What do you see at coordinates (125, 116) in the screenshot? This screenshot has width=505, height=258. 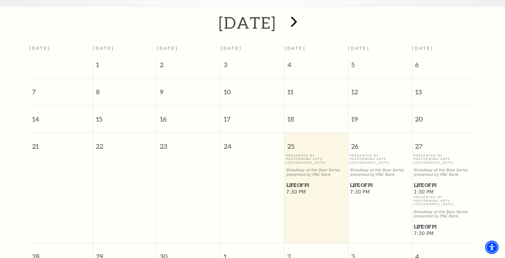 I see `span: 15` at bounding box center [125, 116].